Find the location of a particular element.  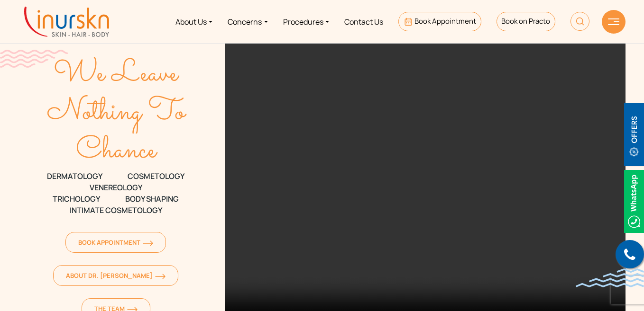

img: HeaderSearch is located at coordinates (581, 21).